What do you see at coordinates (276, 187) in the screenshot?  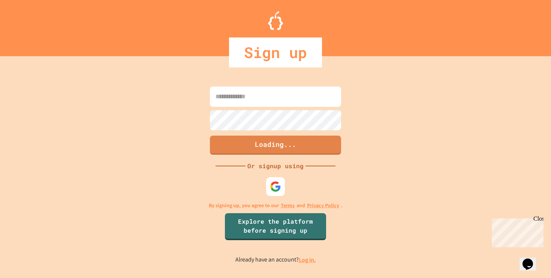 I see `img: google-icon.svg` at bounding box center [276, 187].